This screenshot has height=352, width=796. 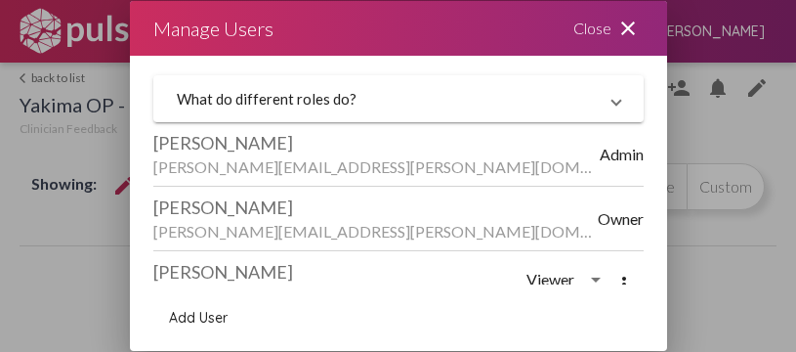 I want to click on span: Owner, so click(x=621, y=218).